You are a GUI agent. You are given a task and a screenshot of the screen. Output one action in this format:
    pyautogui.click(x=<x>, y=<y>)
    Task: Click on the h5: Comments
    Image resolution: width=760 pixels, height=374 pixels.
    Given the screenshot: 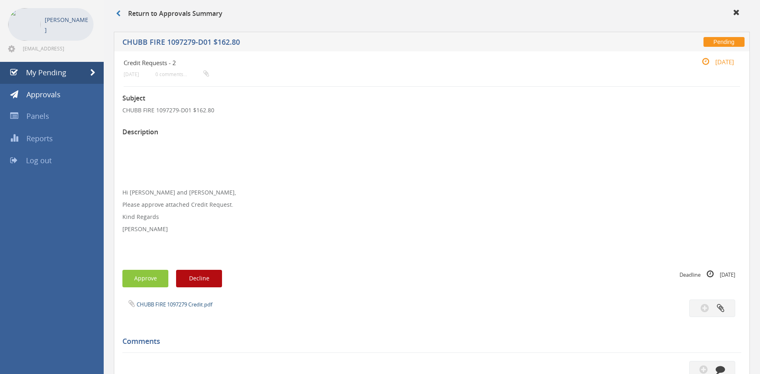 What is the action you would take?
    pyautogui.click(x=429, y=341)
    